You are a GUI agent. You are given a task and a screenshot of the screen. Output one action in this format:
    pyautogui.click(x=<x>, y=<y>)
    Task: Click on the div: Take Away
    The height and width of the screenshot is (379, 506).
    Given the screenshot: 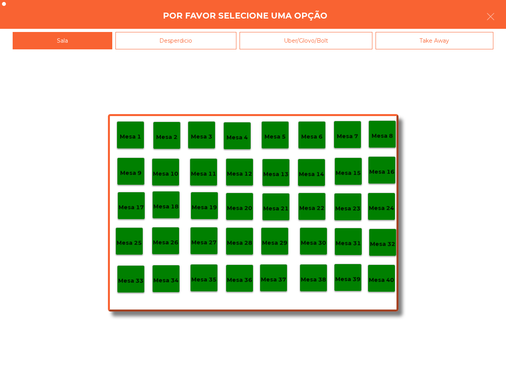 What is the action you would take?
    pyautogui.click(x=434, y=41)
    